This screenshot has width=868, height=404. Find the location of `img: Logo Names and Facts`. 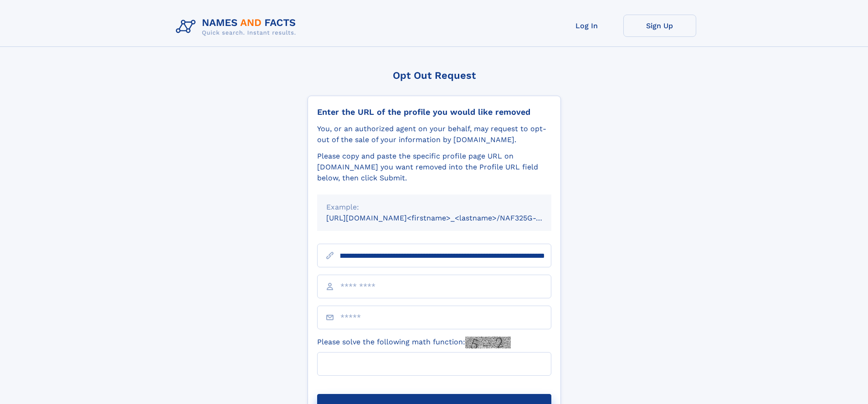

img: Logo Names and Facts is located at coordinates (238, 27).